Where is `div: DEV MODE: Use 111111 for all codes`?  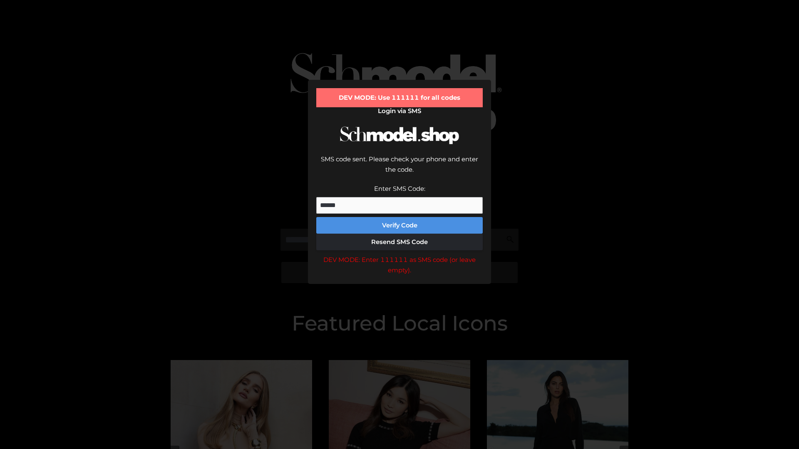 div: DEV MODE: Use 111111 for all codes is located at coordinates (399, 98).